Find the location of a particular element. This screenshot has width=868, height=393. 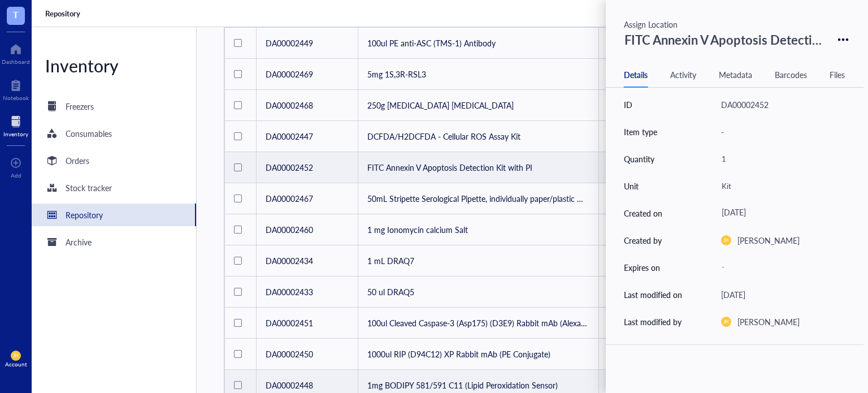

a: Archive is located at coordinates (114, 242).